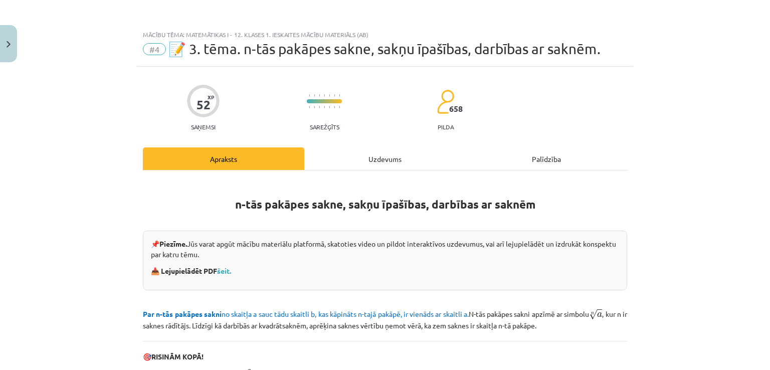  I want to click on p: 📌 Jūs varat apgūt mācību materiālu platformā, skatoties video un pildot interaktīvos uzdevumus, v..., so click(385, 249).